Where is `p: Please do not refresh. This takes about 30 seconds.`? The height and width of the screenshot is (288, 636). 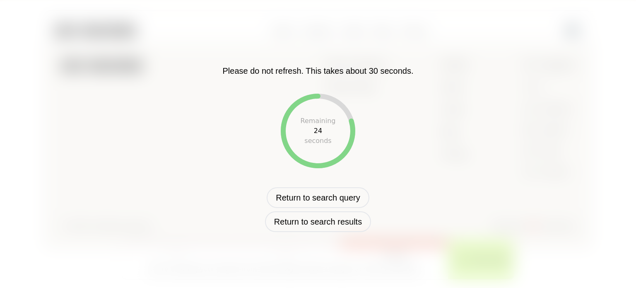
p: Please do not refresh. This takes about 30 seconds. is located at coordinates (318, 71).